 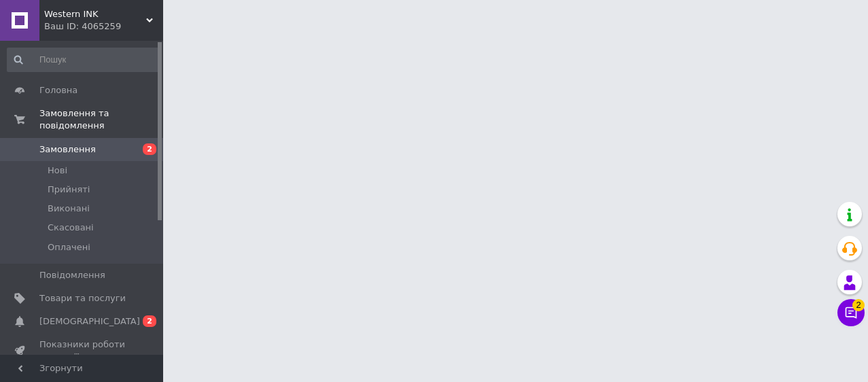 I want to click on span: Нові, so click(x=57, y=171).